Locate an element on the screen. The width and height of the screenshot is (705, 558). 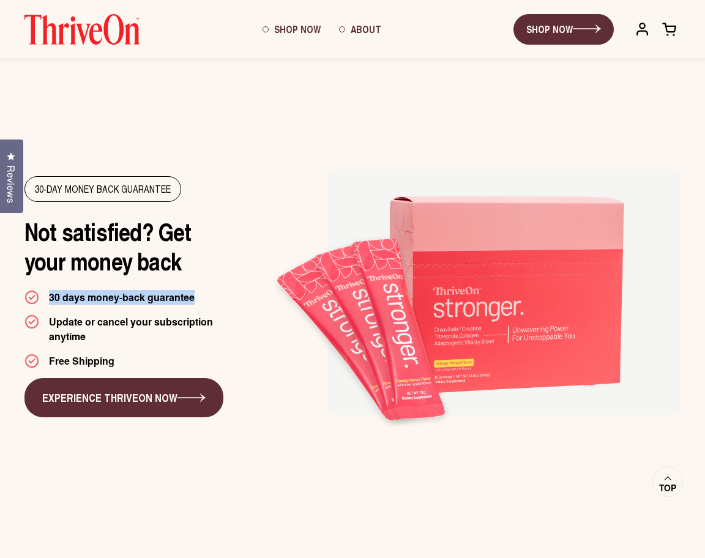
span: Reviews is located at coordinates (11, 184).